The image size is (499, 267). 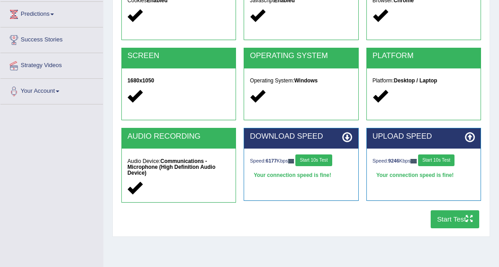 I want to click on h2: UPLOAD SPEED, so click(x=424, y=136).